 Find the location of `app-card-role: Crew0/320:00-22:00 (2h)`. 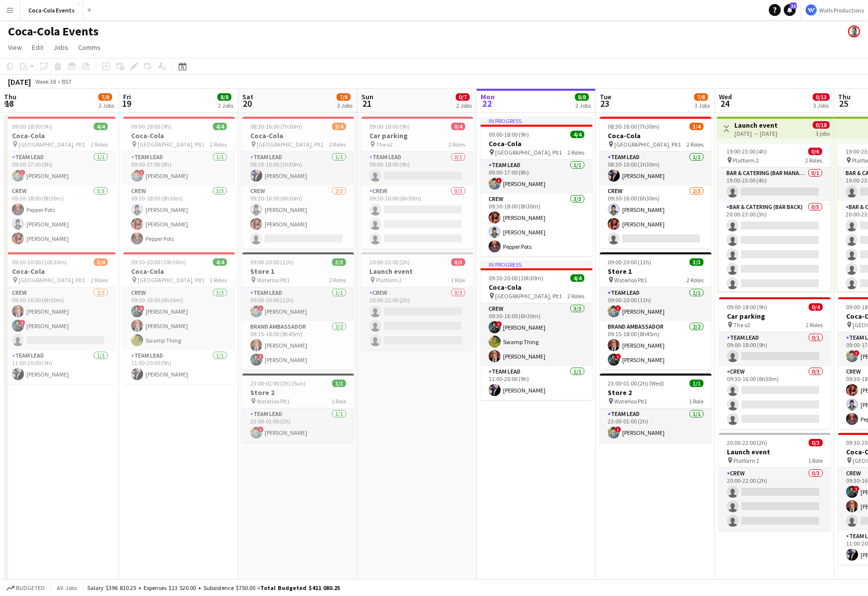

app-card-role: Crew0/320:00-22:00 (2h) is located at coordinates (774, 499).